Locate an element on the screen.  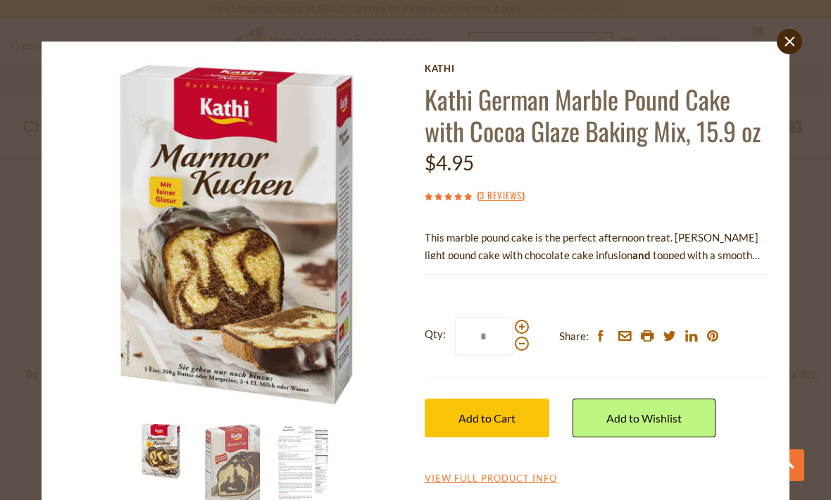
button: Add to Cart is located at coordinates (487, 418).